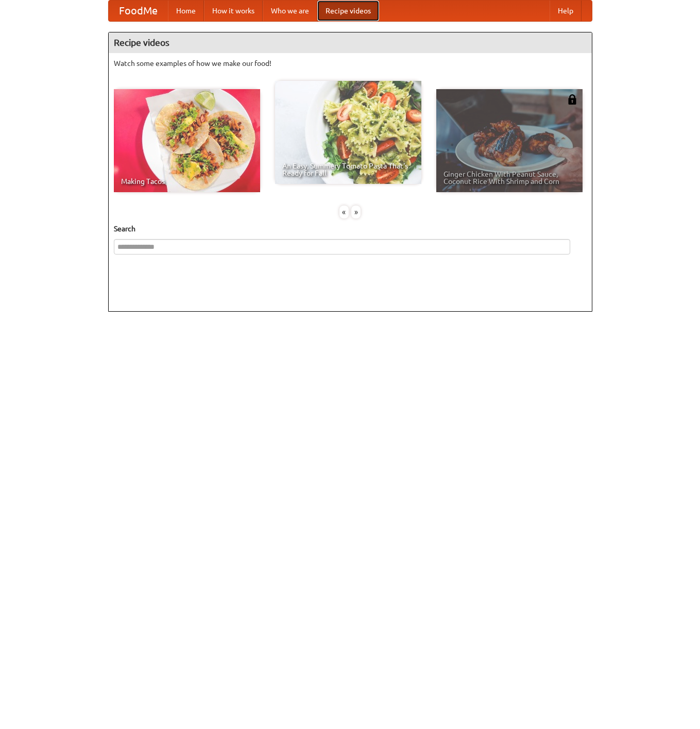 The width and height of the screenshot is (700, 729). What do you see at coordinates (138, 11) in the screenshot?
I see `a: FoodMe` at bounding box center [138, 11].